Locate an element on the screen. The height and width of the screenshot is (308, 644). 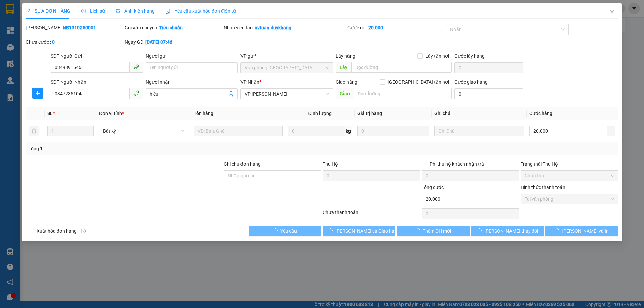
span: Cước hàng is located at coordinates (541, 114).